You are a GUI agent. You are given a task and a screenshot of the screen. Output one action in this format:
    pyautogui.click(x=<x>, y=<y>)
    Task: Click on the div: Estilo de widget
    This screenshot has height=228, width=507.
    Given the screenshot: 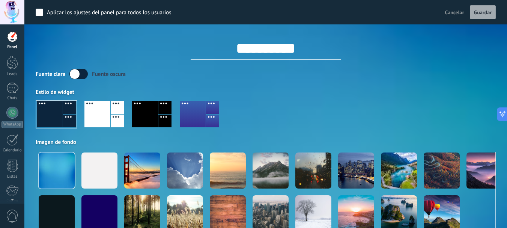 What is the action you would take?
    pyautogui.click(x=266, y=92)
    